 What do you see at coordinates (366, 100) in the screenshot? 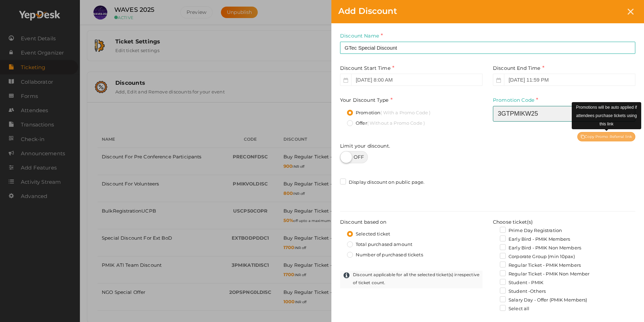
I see `label: Your Discount Type` at bounding box center [366, 100].